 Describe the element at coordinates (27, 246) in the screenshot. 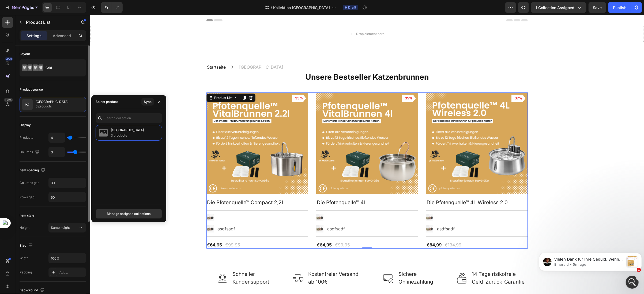

I see `div: Size` at that location.